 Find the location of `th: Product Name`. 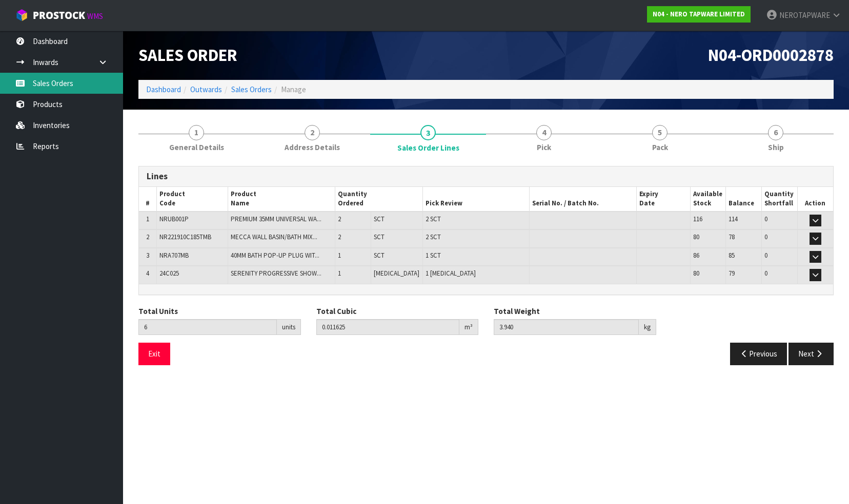

th: Product Name is located at coordinates (282, 199).